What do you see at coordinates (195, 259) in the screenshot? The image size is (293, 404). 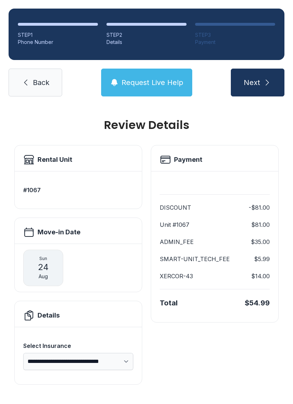 I see `dt: SMART-UNIT_TECH_FEE` at bounding box center [195, 259].